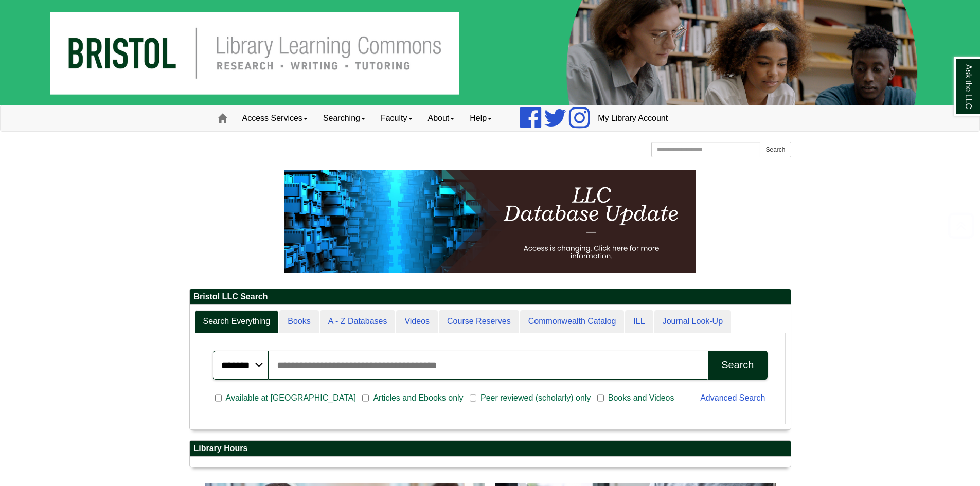  What do you see at coordinates (365, 398) in the screenshot?
I see `input: Articles and Ebooks only` at bounding box center [365, 398].